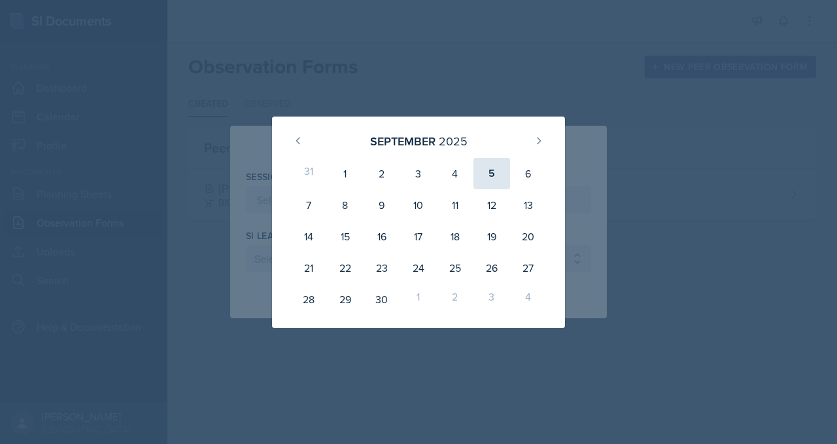  I want to click on div: September, so click(403, 141).